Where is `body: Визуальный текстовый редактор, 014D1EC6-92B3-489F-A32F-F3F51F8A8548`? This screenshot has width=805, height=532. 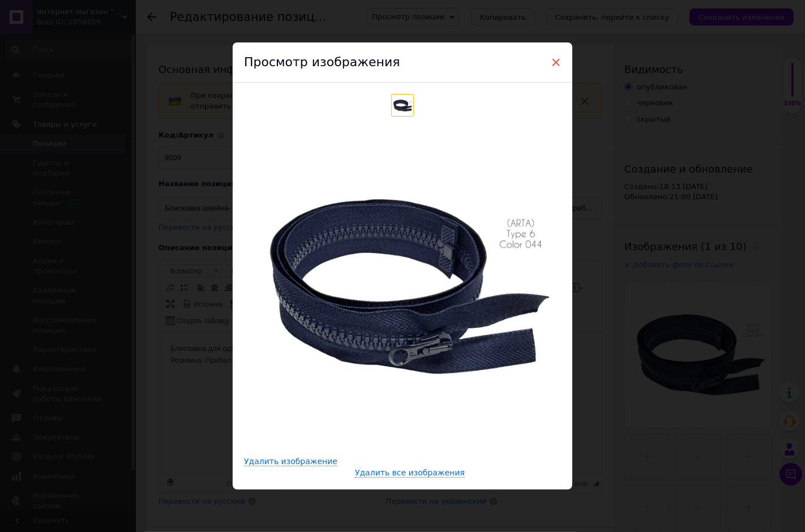 body: Визуальный текстовый редактор, 014D1EC6-92B3-489F-A32F-F3F51F8A8548 is located at coordinates (107, 23).